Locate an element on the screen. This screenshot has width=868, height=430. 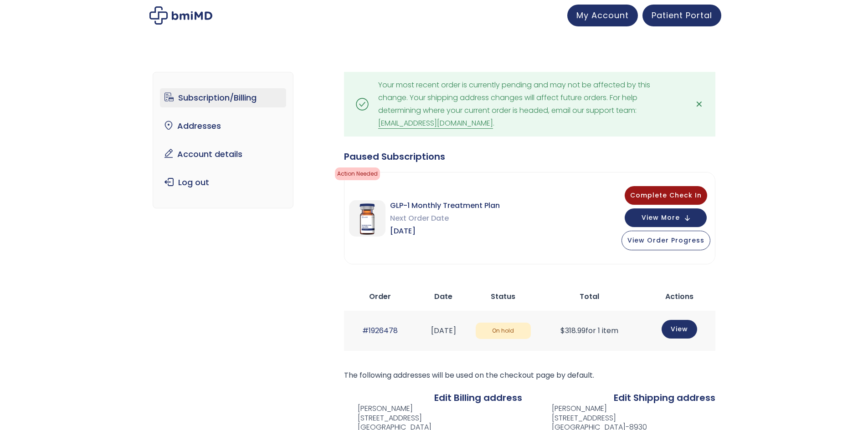
td: for 1 item is located at coordinates (589, 330).